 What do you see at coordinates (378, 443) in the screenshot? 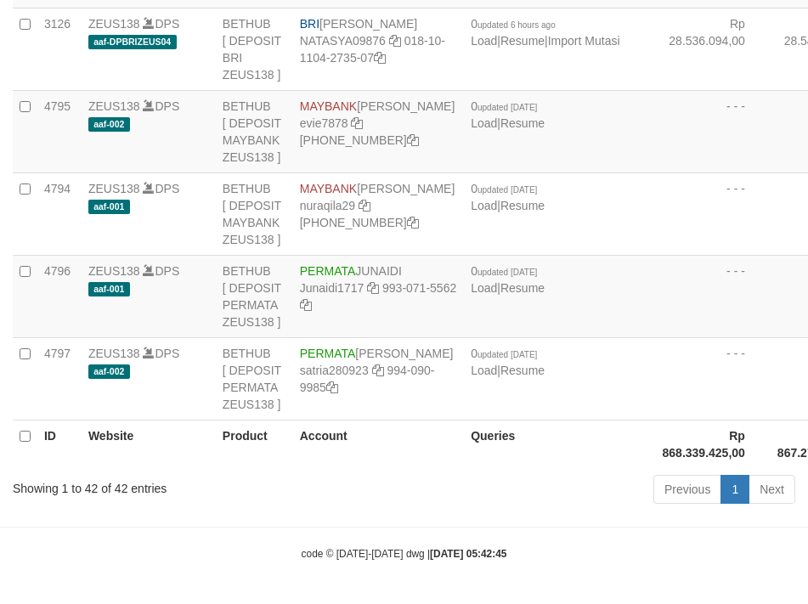
I see `th: Account` at bounding box center [378, 443].